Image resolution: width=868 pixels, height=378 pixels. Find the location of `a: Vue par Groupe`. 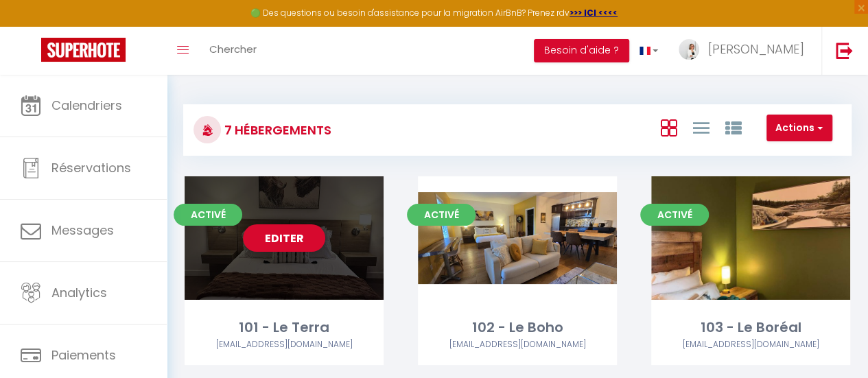

a: Vue par Groupe is located at coordinates (733, 127).